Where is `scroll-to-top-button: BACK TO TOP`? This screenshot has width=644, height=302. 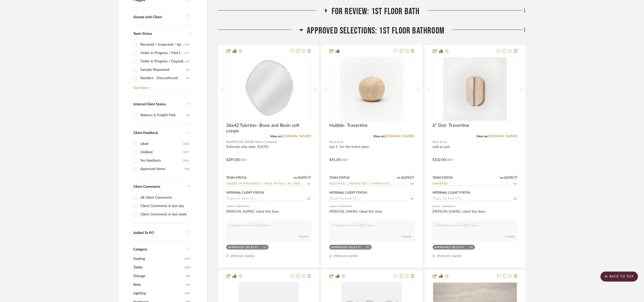
scroll-to-top-button: BACK TO TOP is located at coordinates (619, 277).